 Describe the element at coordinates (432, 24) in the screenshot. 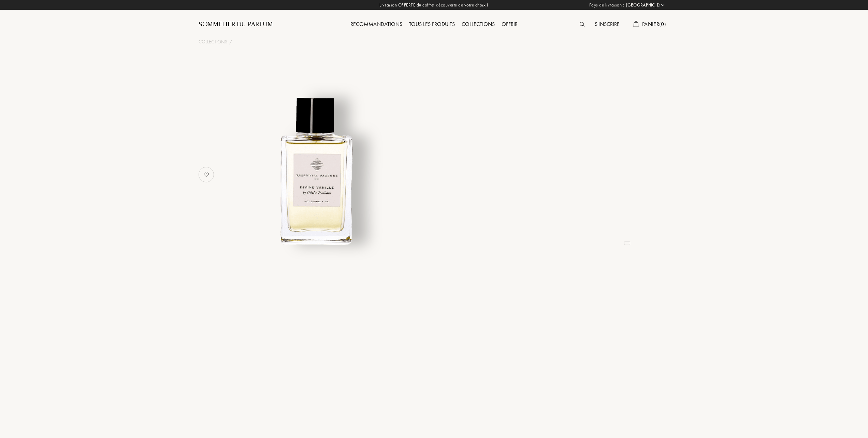

I see `a: Tous les produits` at that location.